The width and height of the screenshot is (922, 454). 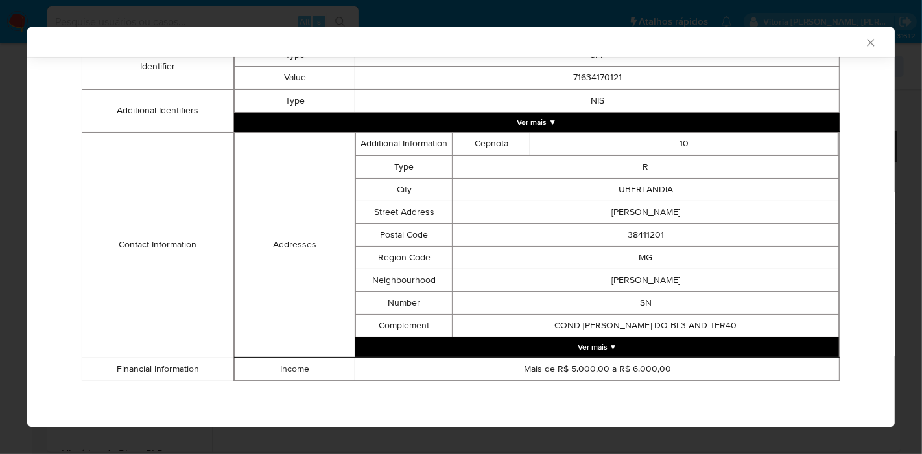 What do you see at coordinates (404, 212) in the screenshot?
I see `td: Street Address` at bounding box center [404, 212].